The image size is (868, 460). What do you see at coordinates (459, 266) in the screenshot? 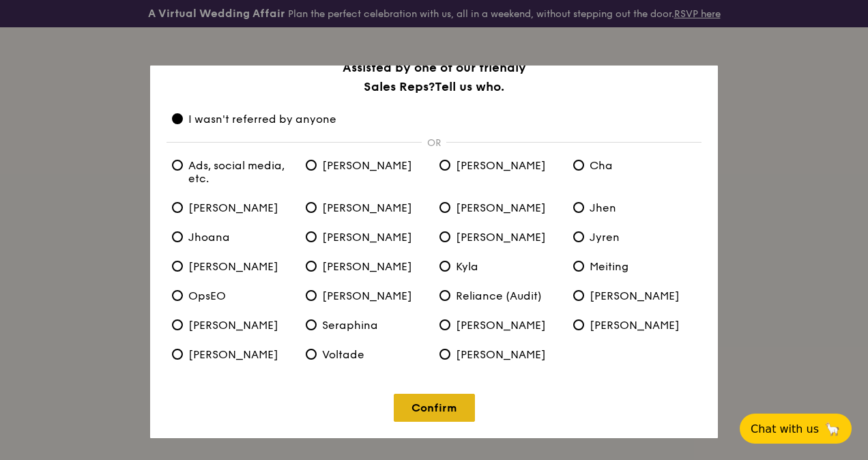
I see `span: Kyla` at bounding box center [459, 266].